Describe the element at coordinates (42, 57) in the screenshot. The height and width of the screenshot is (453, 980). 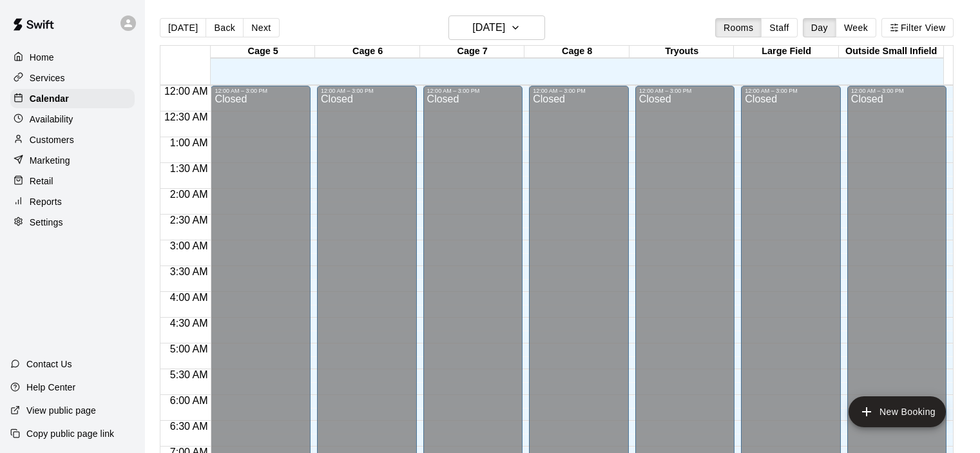
I see `p: Home` at that location.